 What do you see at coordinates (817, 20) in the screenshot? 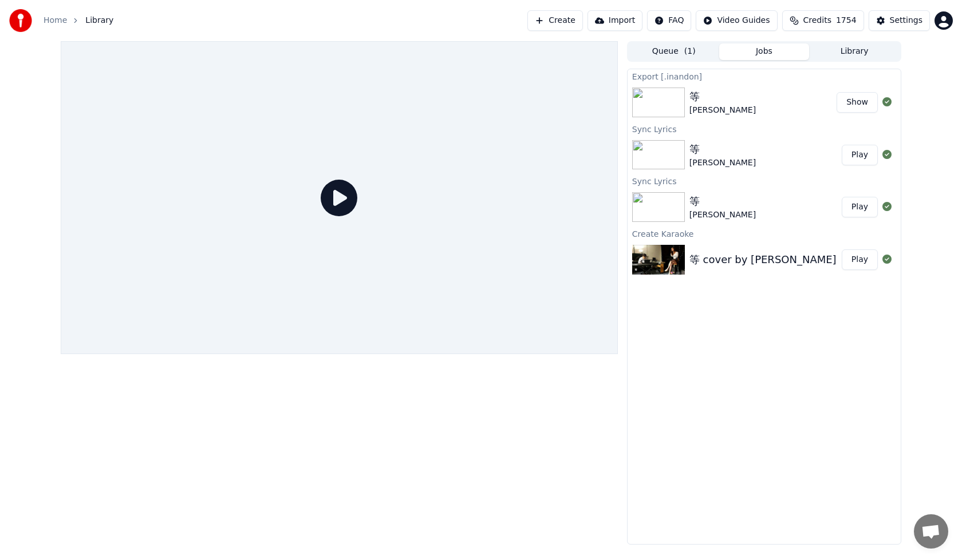
I see `span: Credits` at bounding box center [817, 20].